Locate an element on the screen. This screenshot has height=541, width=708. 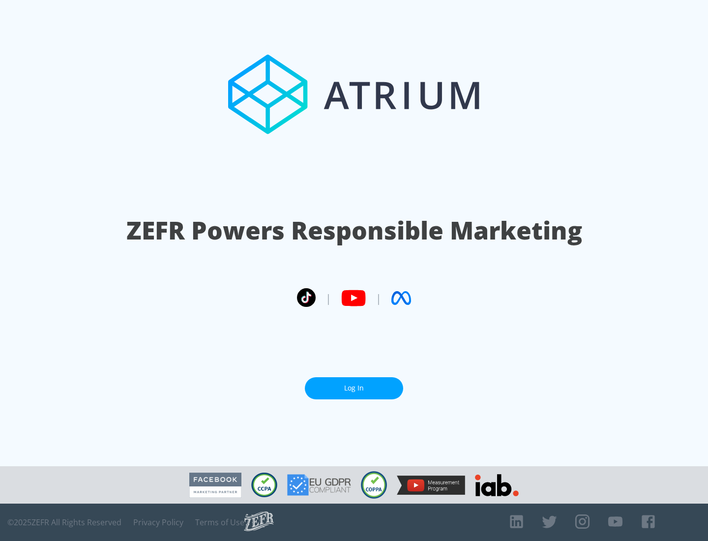
a: Log In is located at coordinates (354, 388).